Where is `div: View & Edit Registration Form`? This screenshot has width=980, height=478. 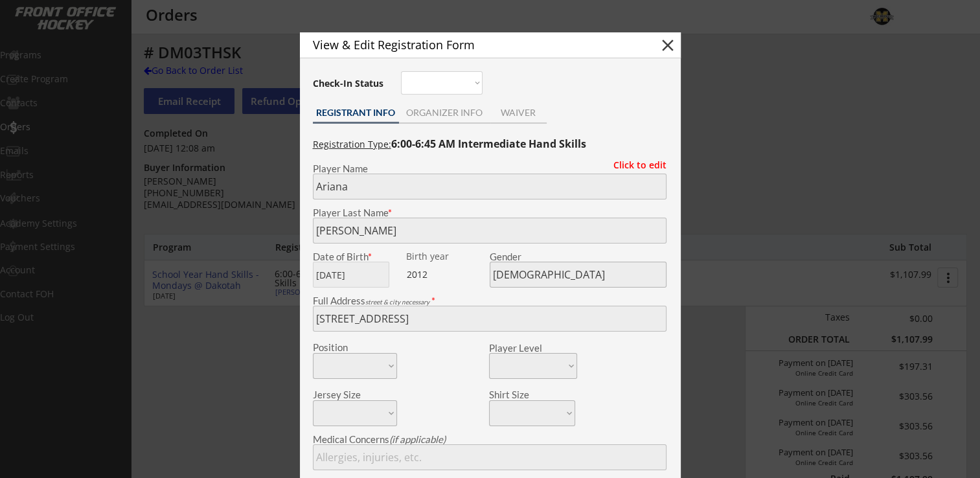 div: View & Edit Registration Form is located at coordinates (474, 44).